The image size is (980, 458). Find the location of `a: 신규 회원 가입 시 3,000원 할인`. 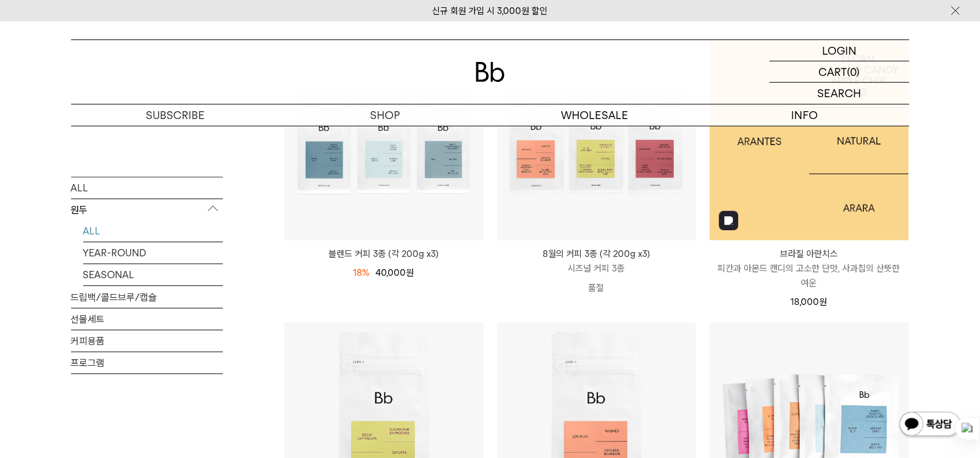

a: 신규 회원 가입 시 3,000원 할인 is located at coordinates (490, 11).